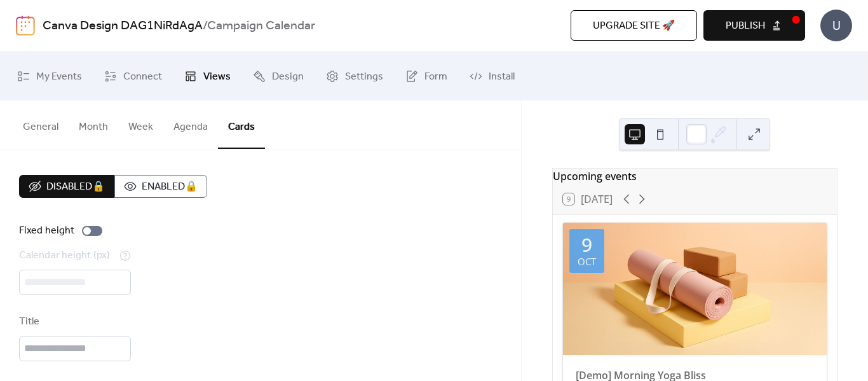 This screenshot has width=868, height=381. What do you see at coordinates (634, 26) in the screenshot?
I see `span: Upgrade site 🚀` at bounding box center [634, 26].